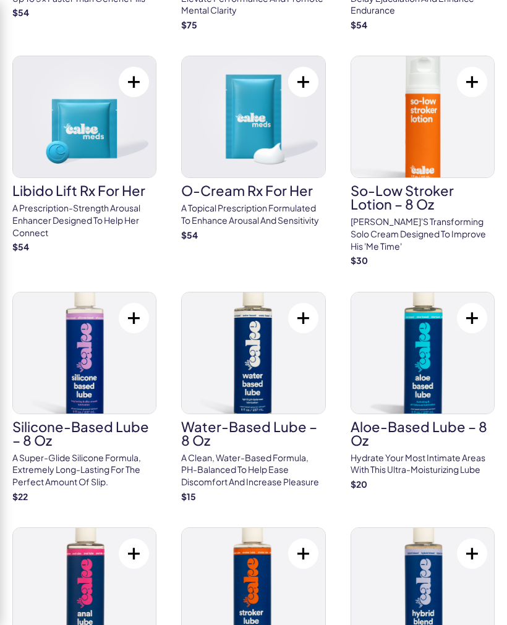 The width and height of the screenshot is (507, 625). I want to click on h3: So-Low Stroker Lotion – 8 oz, so click(422, 197).